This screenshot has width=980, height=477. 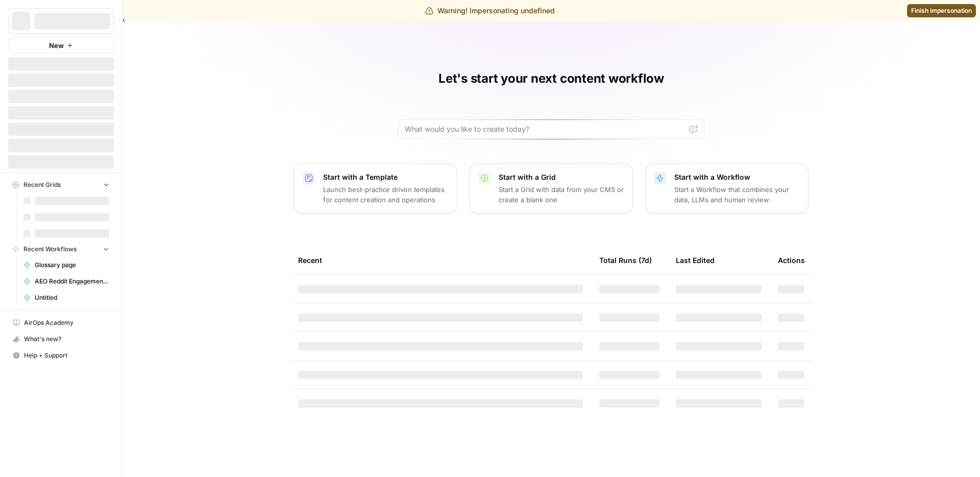 What do you see at coordinates (440, 260) in the screenshot?
I see `div: Recent` at bounding box center [440, 260].